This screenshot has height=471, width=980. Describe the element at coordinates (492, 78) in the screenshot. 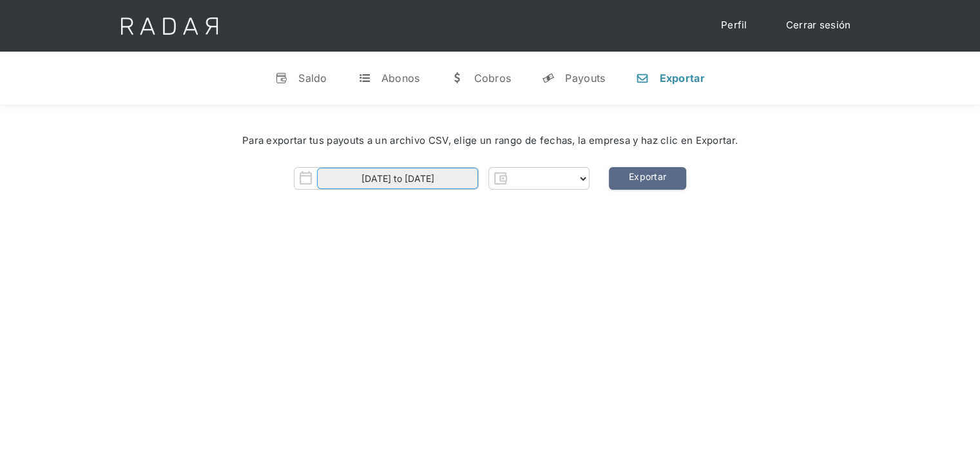

I see `div: Cobros` at that location.